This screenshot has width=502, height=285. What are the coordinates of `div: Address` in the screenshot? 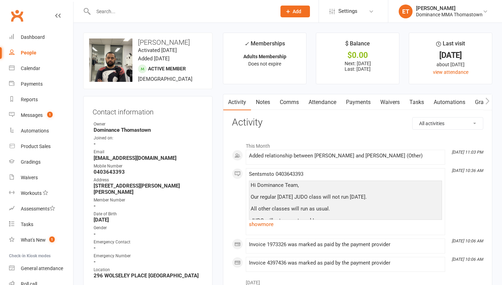 It's located at (148, 180).